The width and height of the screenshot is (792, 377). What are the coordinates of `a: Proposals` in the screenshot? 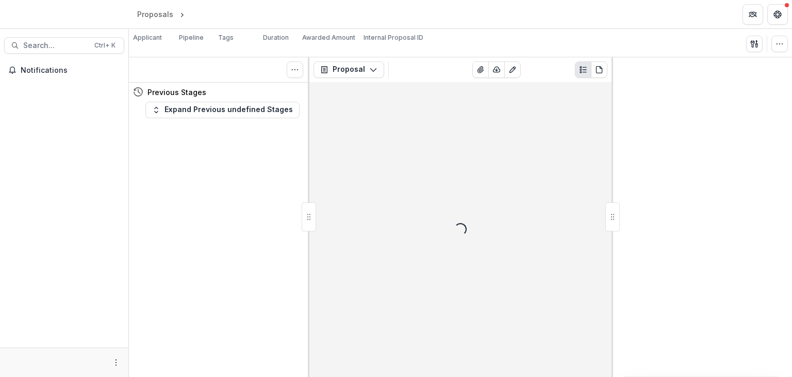 It's located at (155, 14).